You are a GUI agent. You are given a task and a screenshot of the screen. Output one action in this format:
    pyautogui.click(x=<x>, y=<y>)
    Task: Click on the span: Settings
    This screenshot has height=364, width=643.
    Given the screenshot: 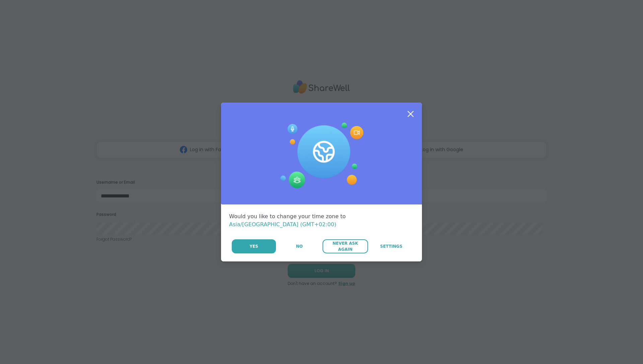 What is the action you would take?
    pyautogui.click(x=391, y=247)
    